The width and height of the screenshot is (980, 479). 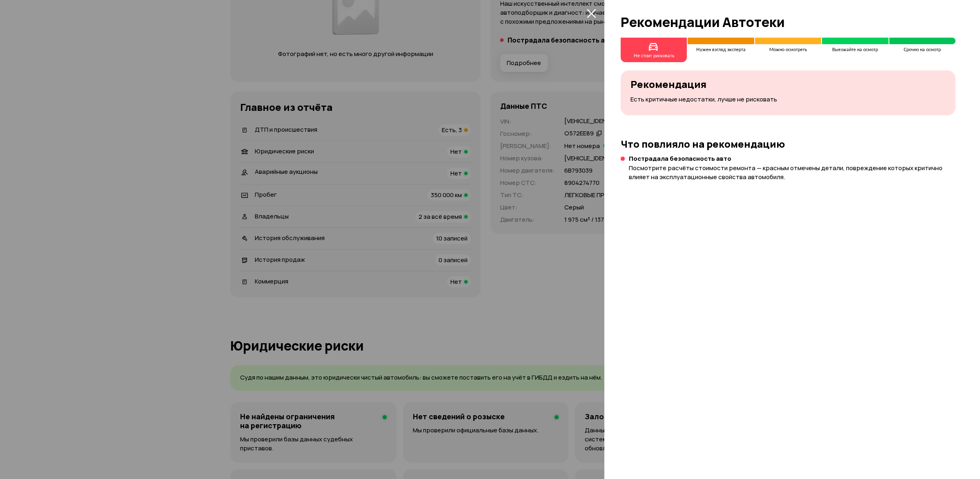 What do you see at coordinates (653, 56) in the screenshot?
I see `div: Не стоит рисковать` at bounding box center [653, 56].